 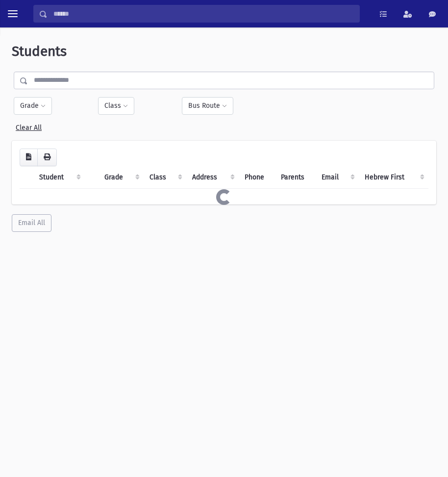 I want to click on th: Hebrew First, so click(x=393, y=178).